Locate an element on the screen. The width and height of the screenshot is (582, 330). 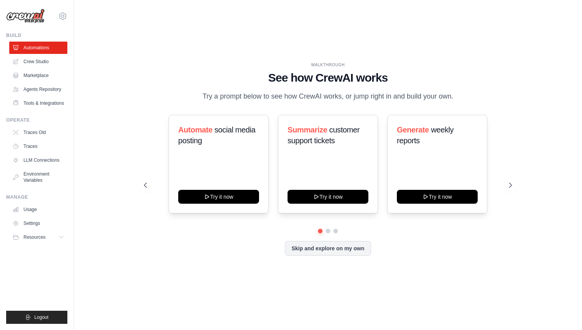
a: Automations is located at coordinates (38, 48).